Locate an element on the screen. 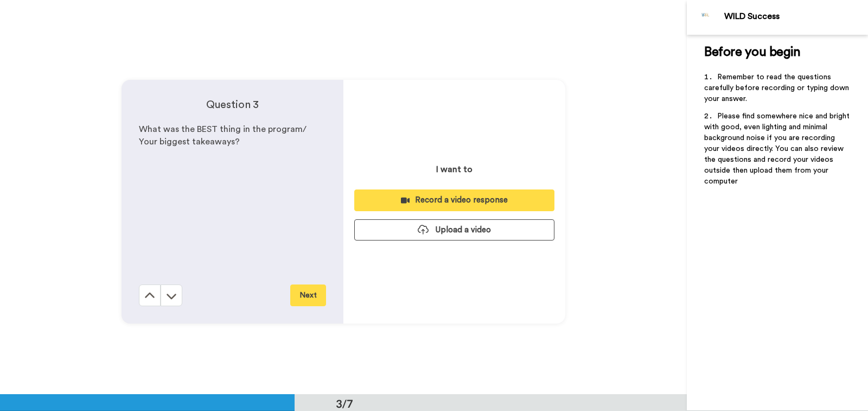 The width and height of the screenshot is (868, 411). h4: Question 3 is located at coordinates (232, 105).